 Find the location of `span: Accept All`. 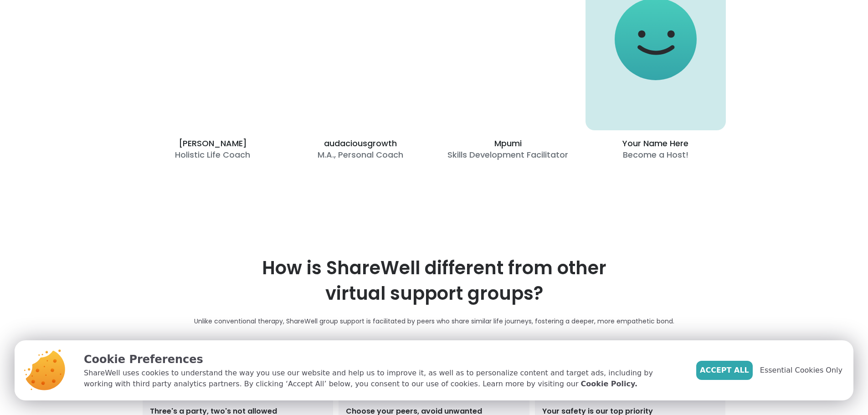

span: Accept All is located at coordinates (725, 370).